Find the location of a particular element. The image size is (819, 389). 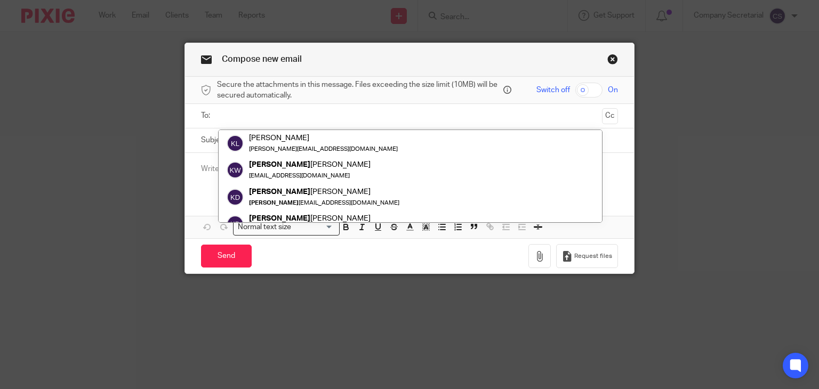

a: Close this dialog window is located at coordinates (613, 61).